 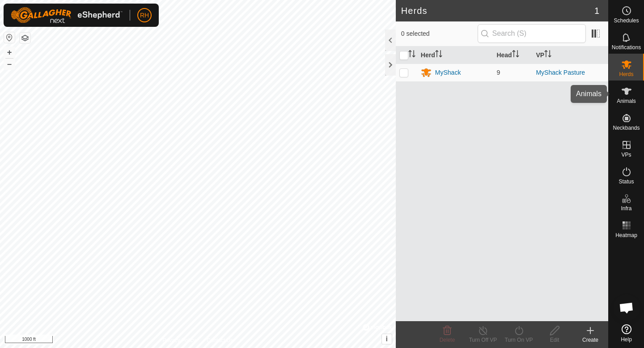 What do you see at coordinates (439, 33) in the screenshot?
I see `span: 0 selected` at bounding box center [439, 33].